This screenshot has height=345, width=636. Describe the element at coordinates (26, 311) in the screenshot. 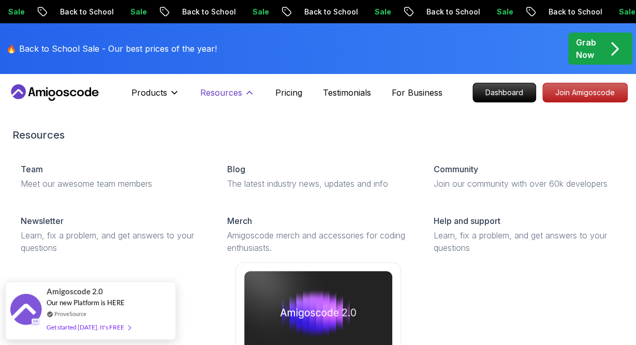

I see `img: provesource social proof notification image` at that location.